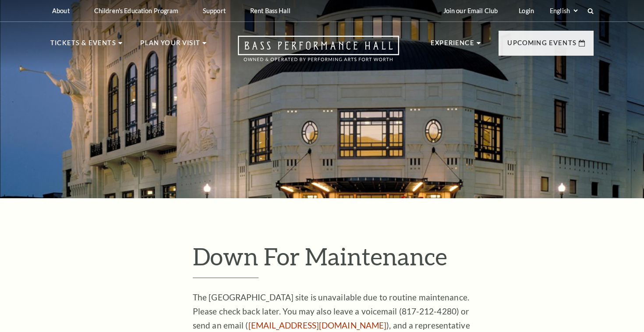 The width and height of the screenshot is (644, 332). What do you see at coordinates (271, 10) in the screenshot?
I see `p: Rent Bass Hall` at bounding box center [271, 10].